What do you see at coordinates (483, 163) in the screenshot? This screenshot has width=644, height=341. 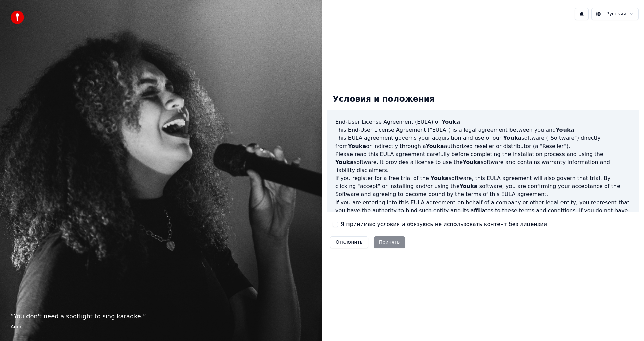 I see `p: Please read this EULA agreement carefully before completing the installation process and using th...` at bounding box center [483, 163].